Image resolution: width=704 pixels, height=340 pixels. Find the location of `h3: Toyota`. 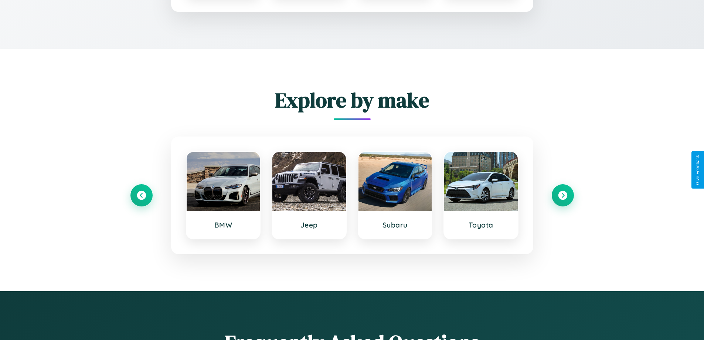

h3: Toyota is located at coordinates (481, 225).